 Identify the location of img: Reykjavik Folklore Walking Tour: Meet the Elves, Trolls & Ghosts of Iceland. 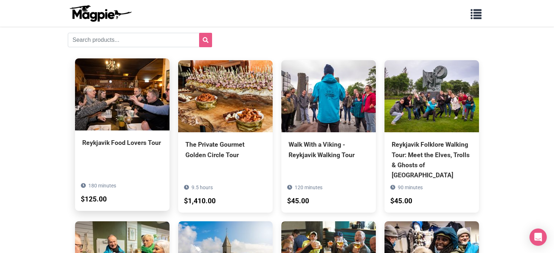
(431, 96).